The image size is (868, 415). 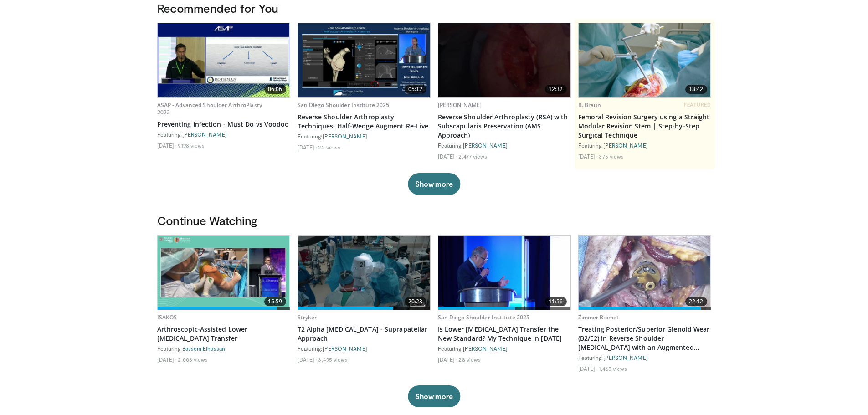 I want to click on img: aae374fe-e30c-4d93-85d1-1c39c8cb175f.620x360_q85_upscale.jpg, so click(x=223, y=60).